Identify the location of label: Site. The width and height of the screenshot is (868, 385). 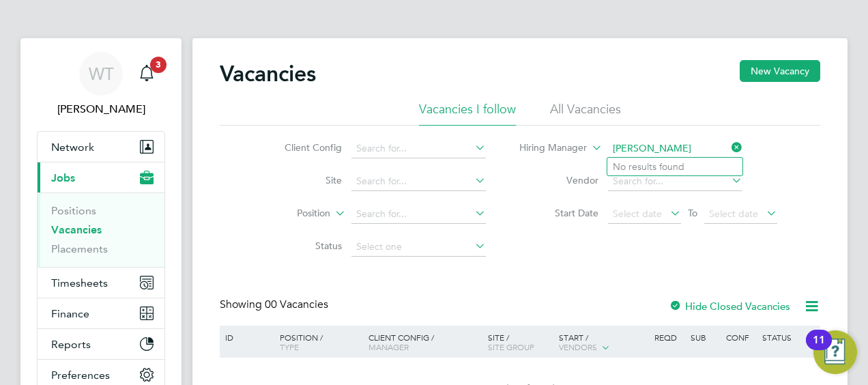
(303, 180).